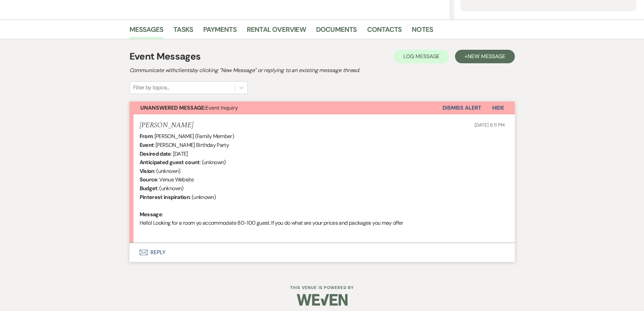  What do you see at coordinates (498, 108) in the screenshot?
I see `button: Hide` at bounding box center [498, 108].